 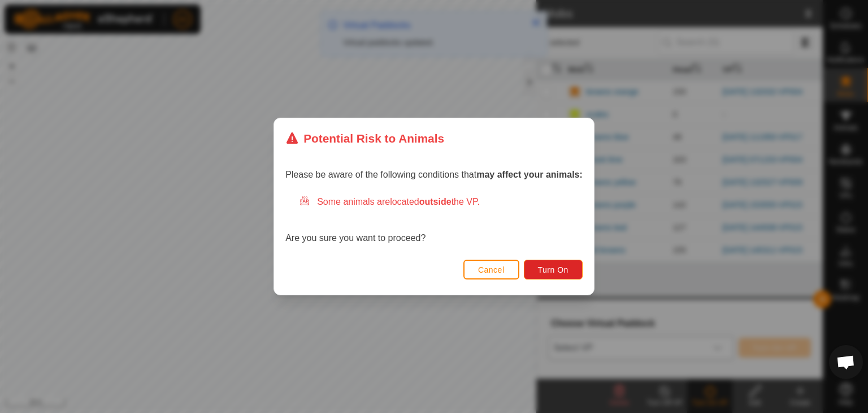 I want to click on div: Open chat, so click(x=846, y=362).